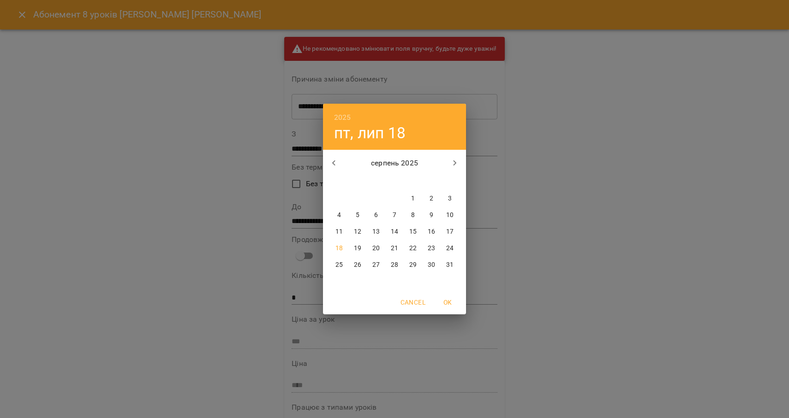 The image size is (789, 418). What do you see at coordinates (394, 265) in the screenshot?
I see `button: 28` at bounding box center [394, 265].